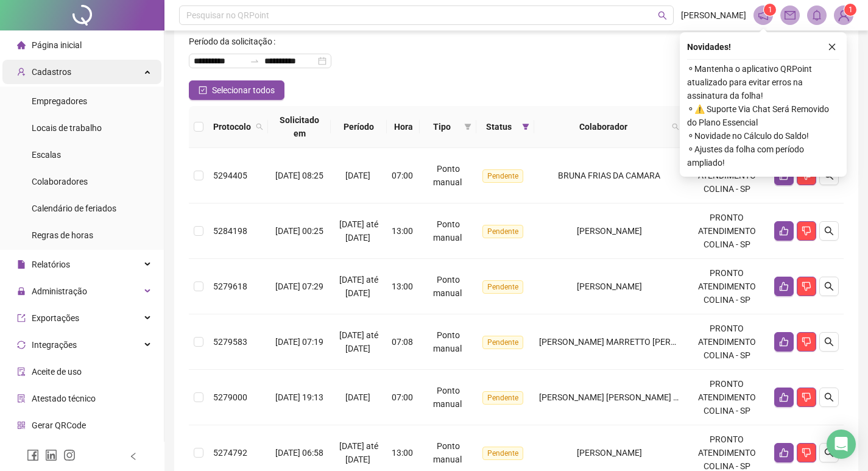 The height and width of the screenshot is (471, 868). What do you see at coordinates (57, 372) in the screenshot?
I see `span: Aceite de uso` at bounding box center [57, 372].